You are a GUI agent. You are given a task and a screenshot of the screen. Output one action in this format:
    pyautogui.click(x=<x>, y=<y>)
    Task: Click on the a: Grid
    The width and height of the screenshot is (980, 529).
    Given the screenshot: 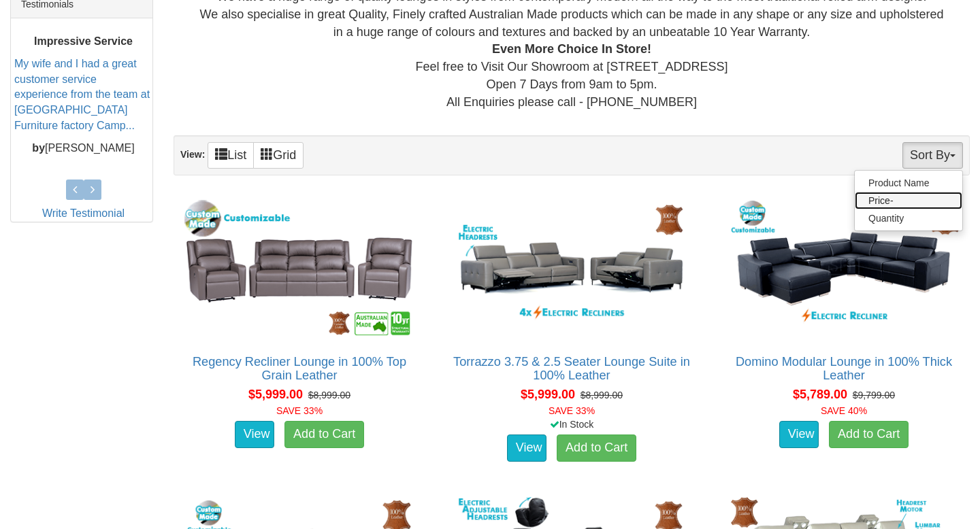 What is the action you would take?
    pyautogui.click(x=279, y=155)
    